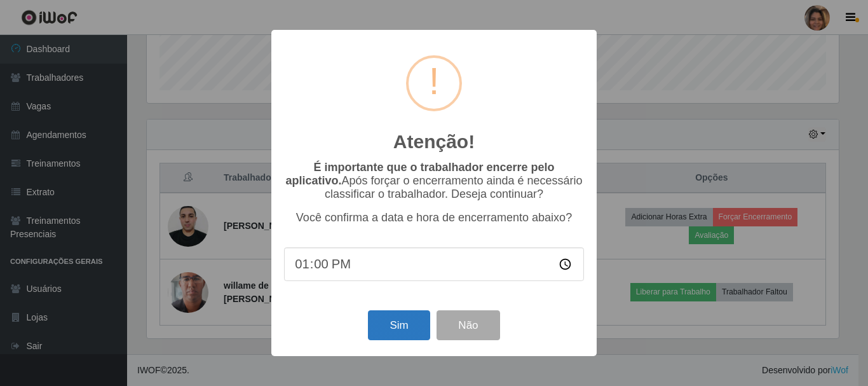 The height and width of the screenshot is (386, 868). I want to click on p: Você confirma a data e hora de encerramento abaixo?, so click(434, 217).